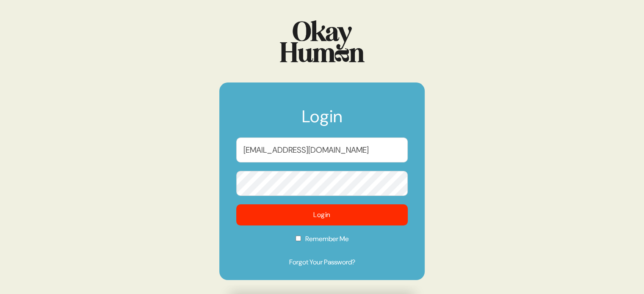  Describe the element at coordinates (322, 121) in the screenshot. I see `h1: Login` at that location.